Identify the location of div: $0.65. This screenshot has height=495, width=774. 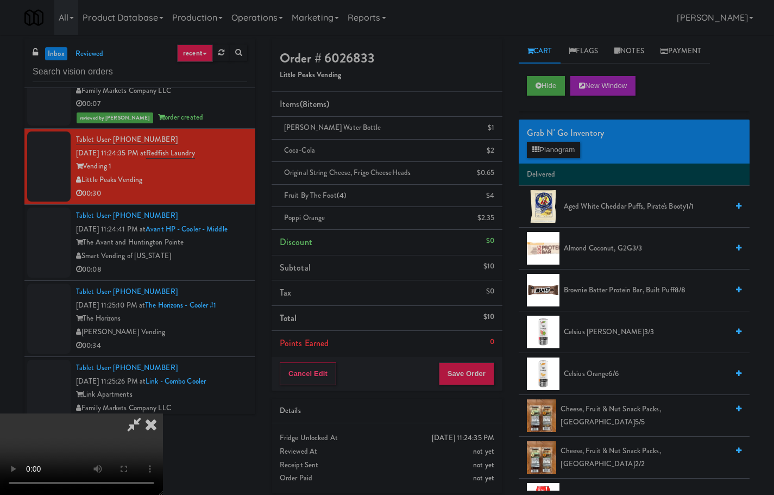
(486, 173).